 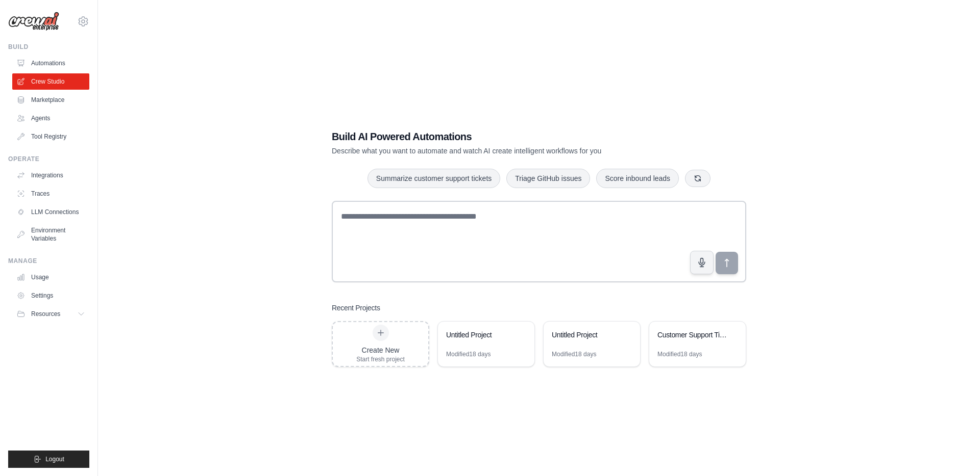 I want to click on h1: Build AI Powered Automations, so click(x=504, y=136).